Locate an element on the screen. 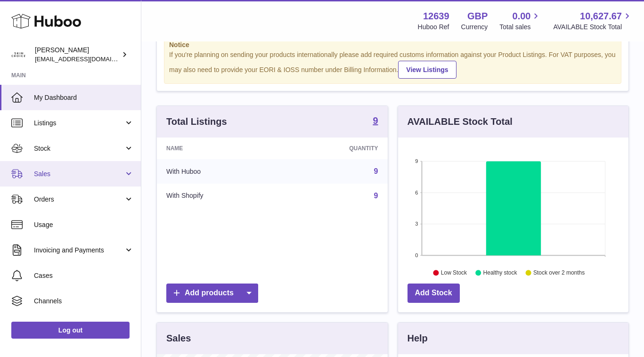 The image size is (644, 357). a: Add Stock is located at coordinates (434, 293).